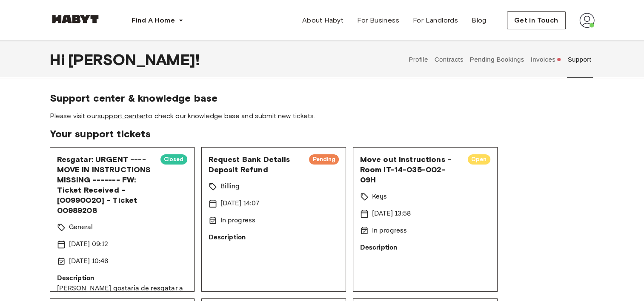 The width and height of the screenshot is (644, 301). Describe the element at coordinates (322, 21) in the screenshot. I see `span: About Habyt` at that location.